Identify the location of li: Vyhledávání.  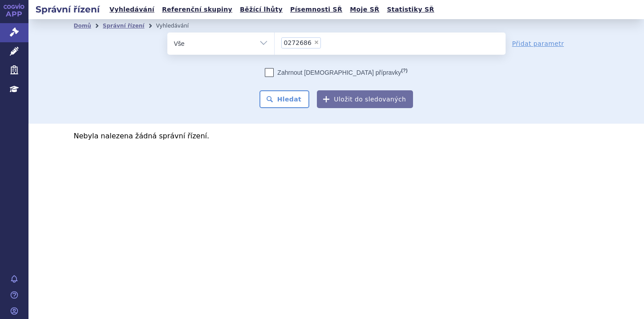
(178, 26).